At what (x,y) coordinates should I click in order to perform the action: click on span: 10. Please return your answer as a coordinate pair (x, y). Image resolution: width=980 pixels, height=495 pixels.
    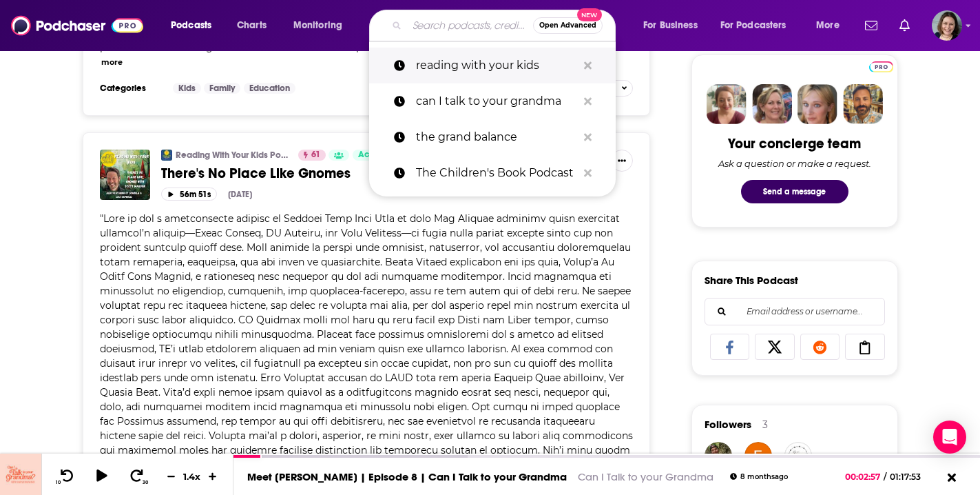
    Looking at the image, I should click on (58, 482).